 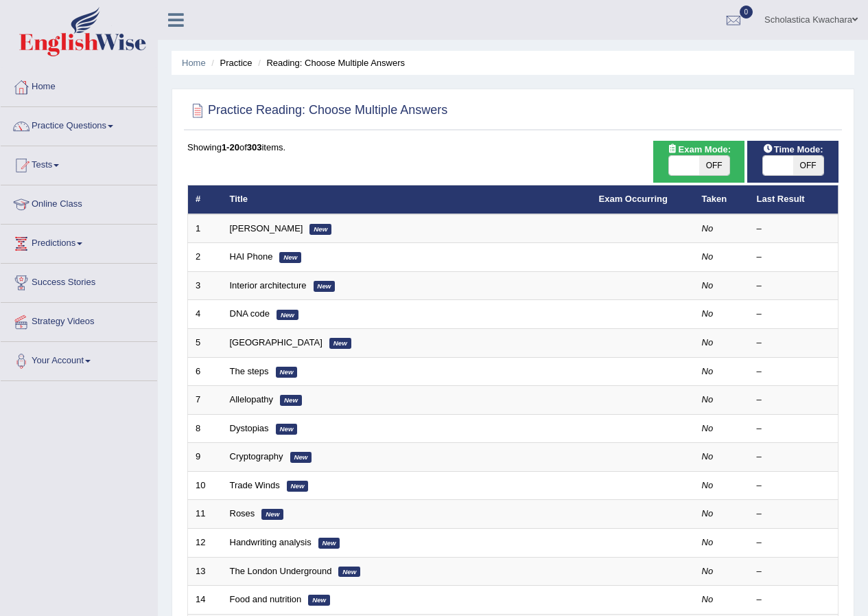 What do you see at coordinates (698, 161) in the screenshot?
I see `div: Show exams occurring in exams` at bounding box center [698, 161].